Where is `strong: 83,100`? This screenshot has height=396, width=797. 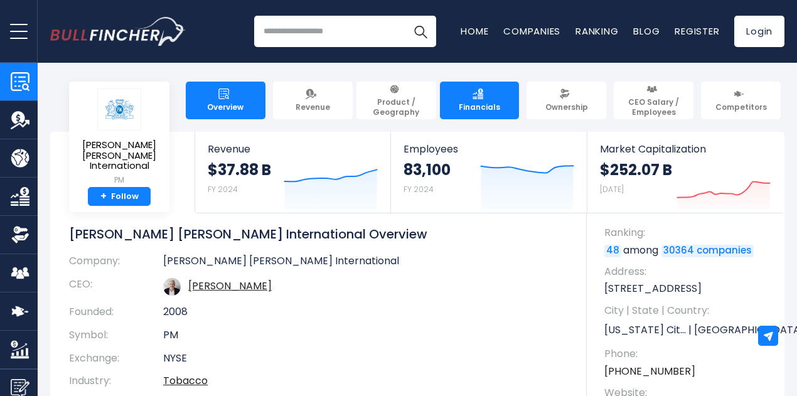
strong: 83,100 is located at coordinates (427, 170).